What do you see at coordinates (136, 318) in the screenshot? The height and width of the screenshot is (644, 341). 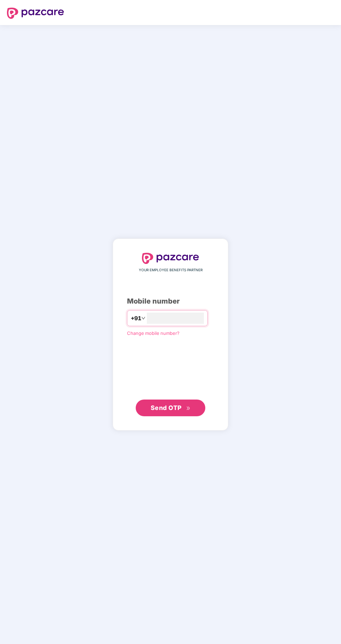 I see `span: +91` at bounding box center [136, 318].